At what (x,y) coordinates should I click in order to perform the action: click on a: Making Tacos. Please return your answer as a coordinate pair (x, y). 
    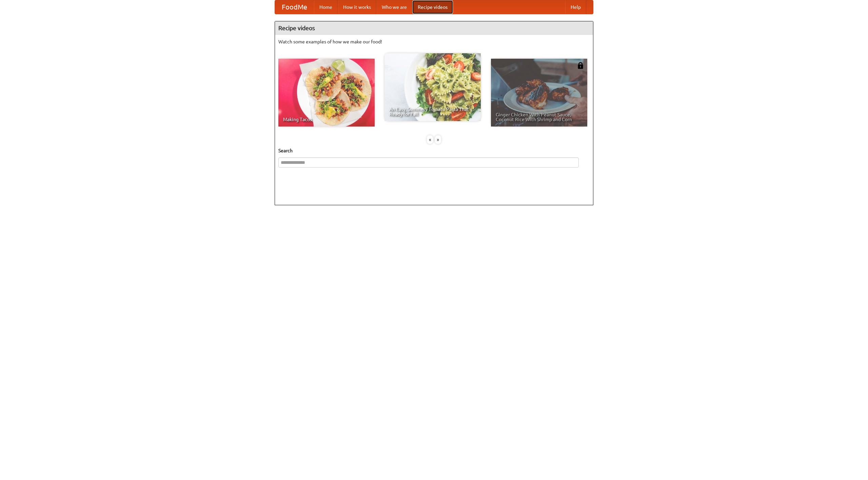
    Looking at the image, I should click on (326, 92).